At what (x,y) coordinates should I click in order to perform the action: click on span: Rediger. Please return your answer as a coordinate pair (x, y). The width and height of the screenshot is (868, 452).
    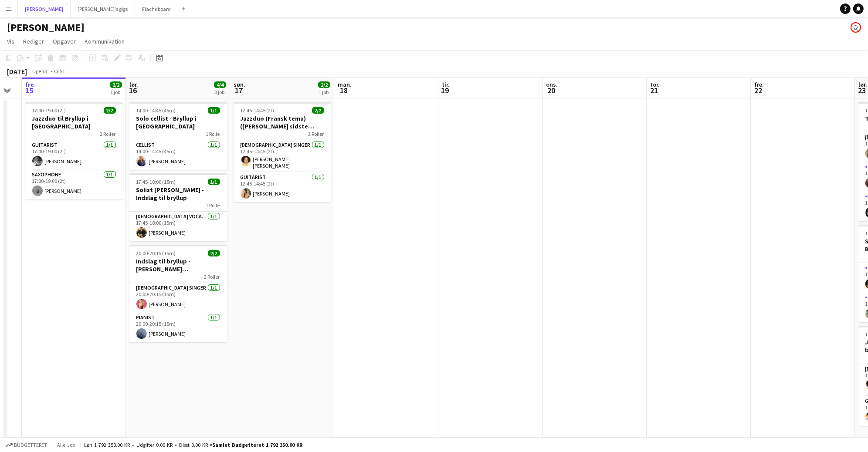
    Looking at the image, I should click on (34, 41).